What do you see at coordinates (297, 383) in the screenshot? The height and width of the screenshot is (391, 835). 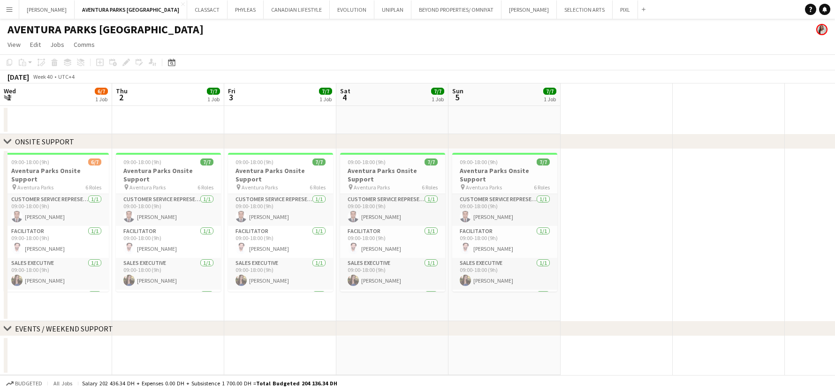 I see `span: Total Budgeted 204 136.34 DH` at bounding box center [297, 383].